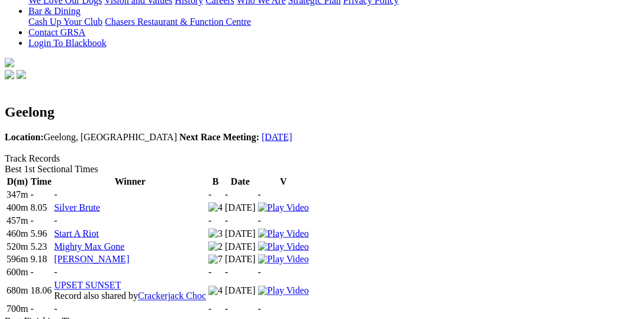 The image size is (644, 319). Describe the element at coordinates (130, 296) in the screenshot. I see `span: Record also shared by` at that location.